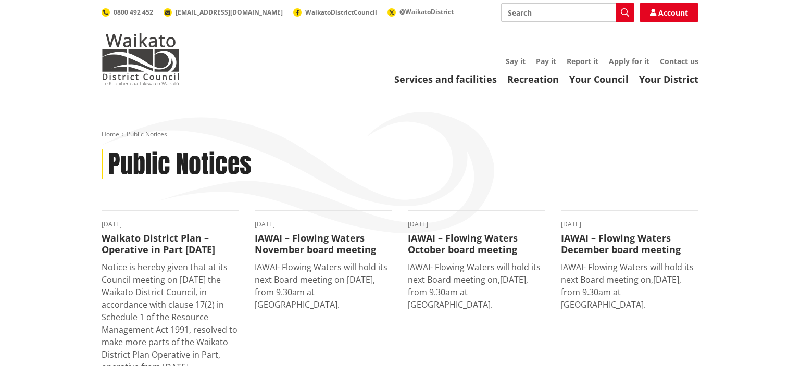 The height and width of the screenshot is (366, 800). What do you see at coordinates (582, 61) in the screenshot?
I see `a: Report it` at bounding box center [582, 61].